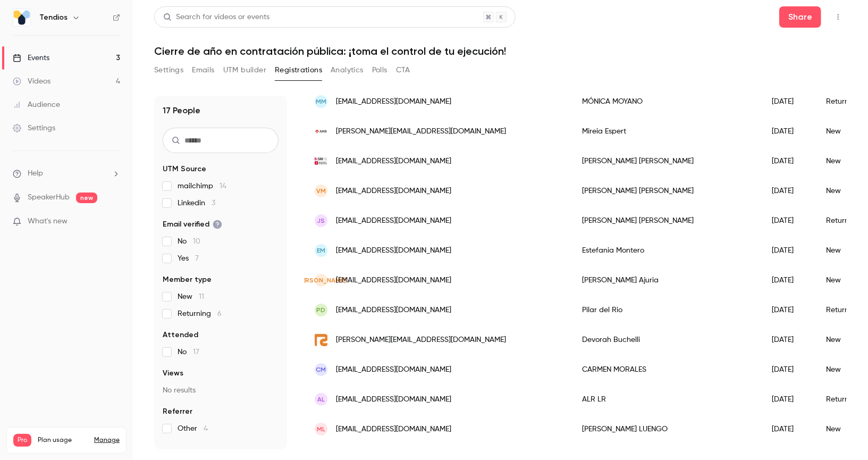 The width and height of the screenshot is (868, 460). What do you see at coordinates (665, 370) in the screenshot?
I see `div: CARMEN MORALES` at bounding box center [665, 370].